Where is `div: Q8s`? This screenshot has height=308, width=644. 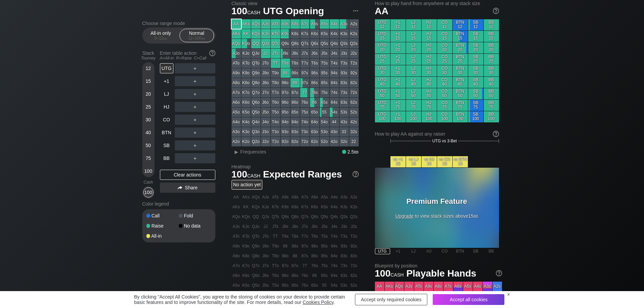
div: Q8s is located at coordinates (295, 43).